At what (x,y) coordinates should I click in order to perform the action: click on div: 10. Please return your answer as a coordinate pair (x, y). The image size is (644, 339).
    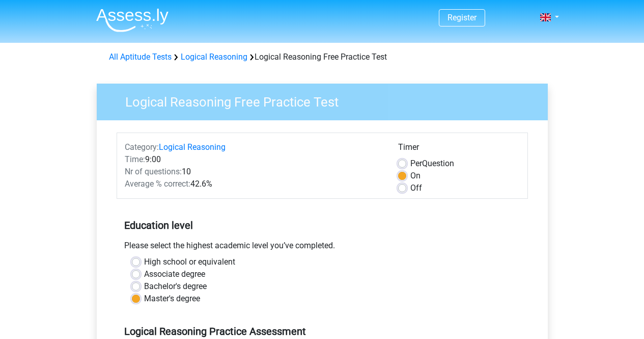
    Looking at the image, I should click on (254, 172).